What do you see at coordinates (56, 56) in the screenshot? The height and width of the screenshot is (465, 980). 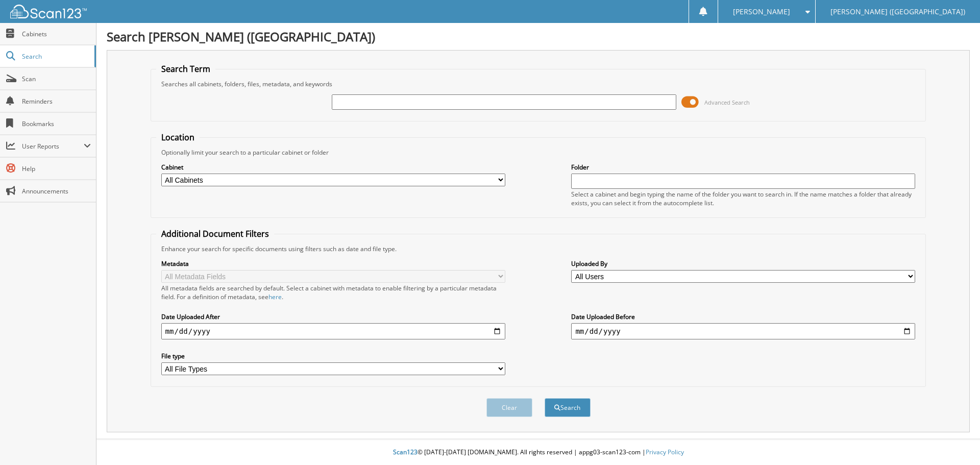 I see `span: Search` at bounding box center [56, 56].